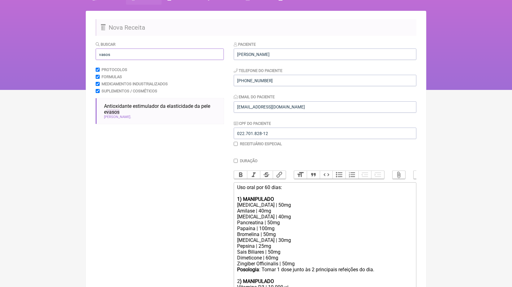 The image size is (512, 287). What do you see at coordinates (114, 70) in the screenshot?
I see `label: Protocolos` at bounding box center [114, 70].